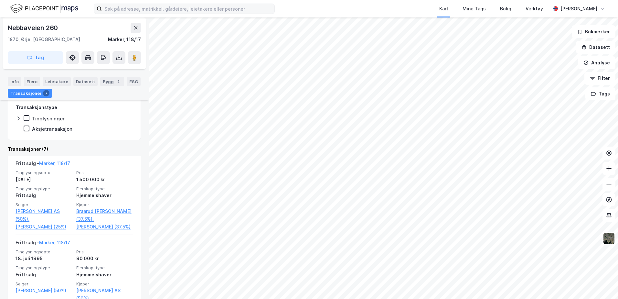 This screenshot has height=299, width=618. What do you see at coordinates (44, 258) in the screenshot?
I see `div: 18. juli 1995` at bounding box center [44, 258].